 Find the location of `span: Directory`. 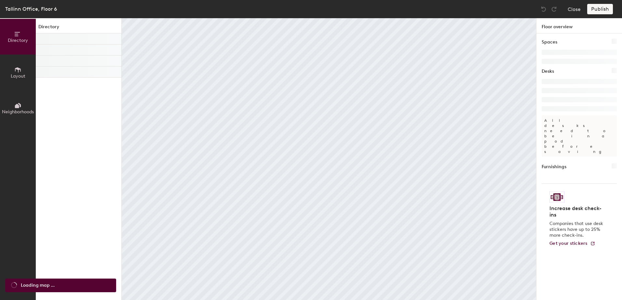

span: Directory is located at coordinates (18, 40).